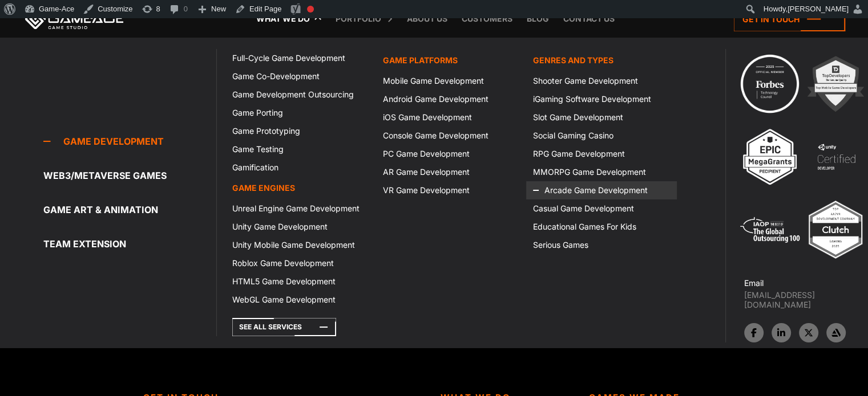 The image size is (868, 396). I want to click on a: Social Gaming Casino, so click(601, 136).